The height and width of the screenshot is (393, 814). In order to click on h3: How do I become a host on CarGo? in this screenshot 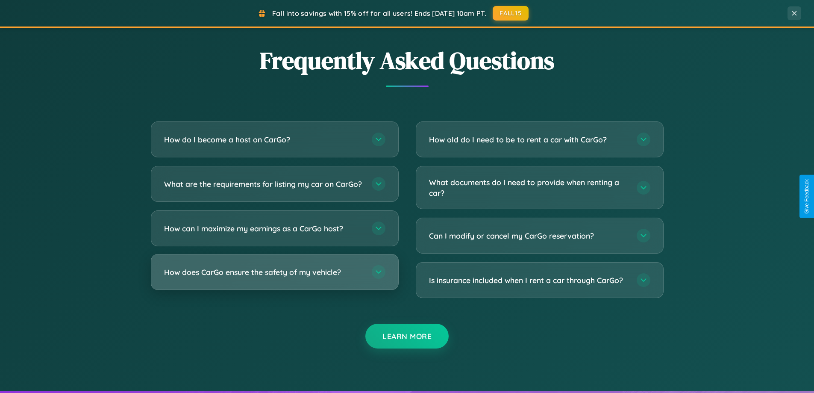, I will do `click(264, 139)`.